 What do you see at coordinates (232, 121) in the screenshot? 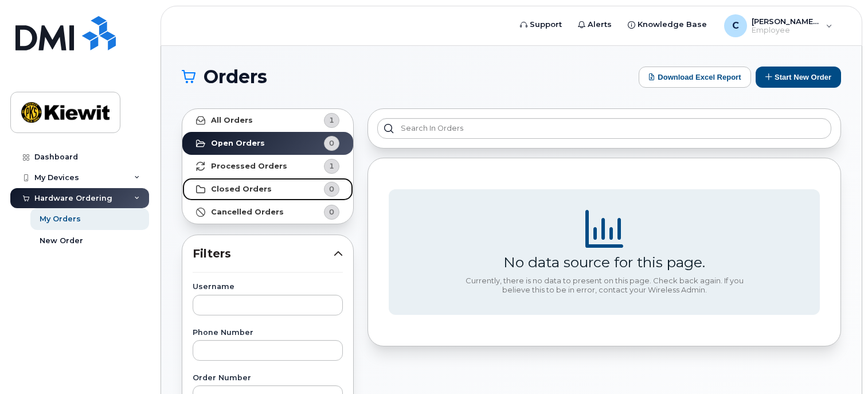
I see `strong: All Orders` at bounding box center [232, 121].